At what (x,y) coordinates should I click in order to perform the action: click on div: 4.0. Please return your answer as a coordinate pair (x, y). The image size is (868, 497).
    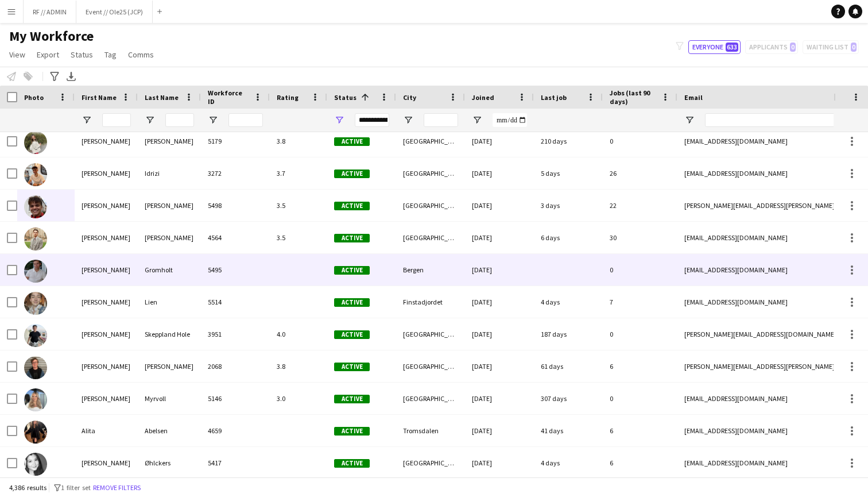
    Looking at the image, I should click on (299, 334).